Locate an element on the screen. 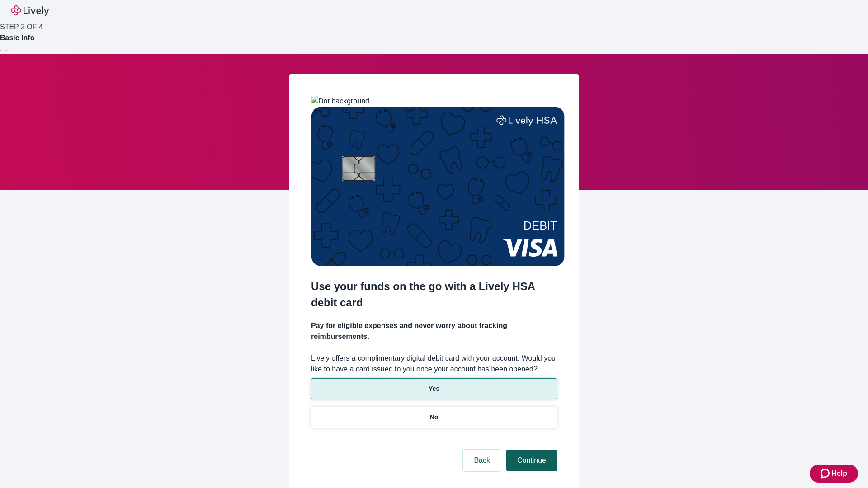  button: Yes is located at coordinates (434, 389).